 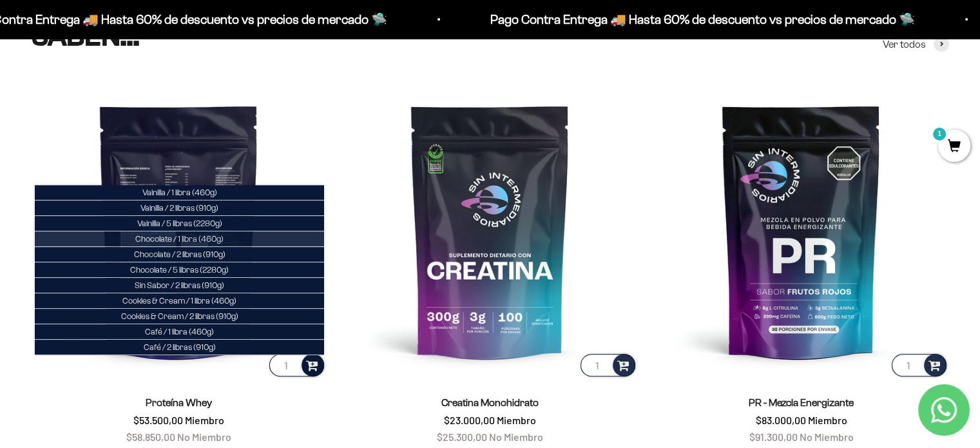 What do you see at coordinates (178, 402) in the screenshot?
I see `a: Proteína Whey` at bounding box center [178, 402].